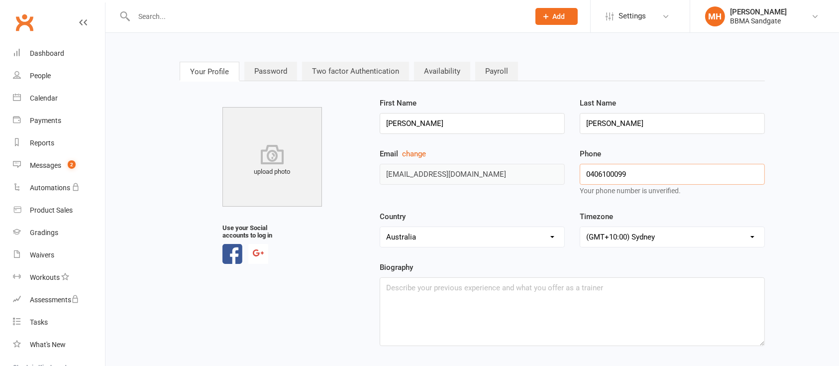  Describe the element at coordinates (758, 21) in the screenshot. I see `div: BBMA Sandgate` at that location.